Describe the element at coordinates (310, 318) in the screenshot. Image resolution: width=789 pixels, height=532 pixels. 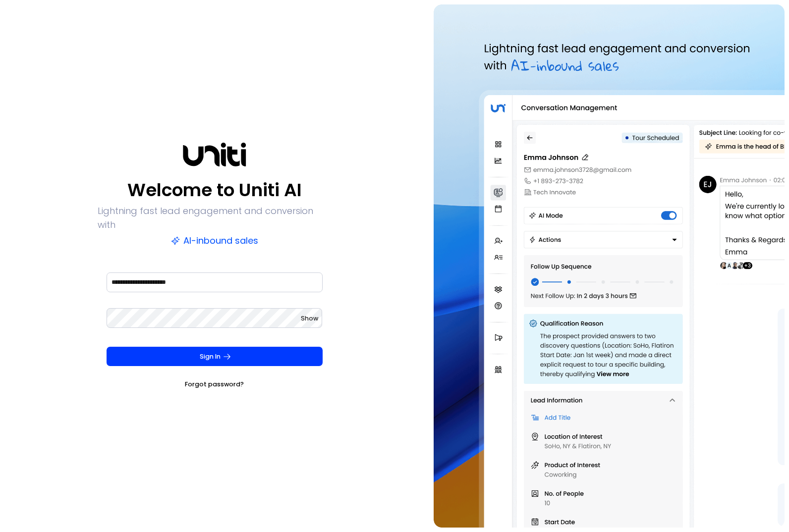
I see `button: Show` at that location.